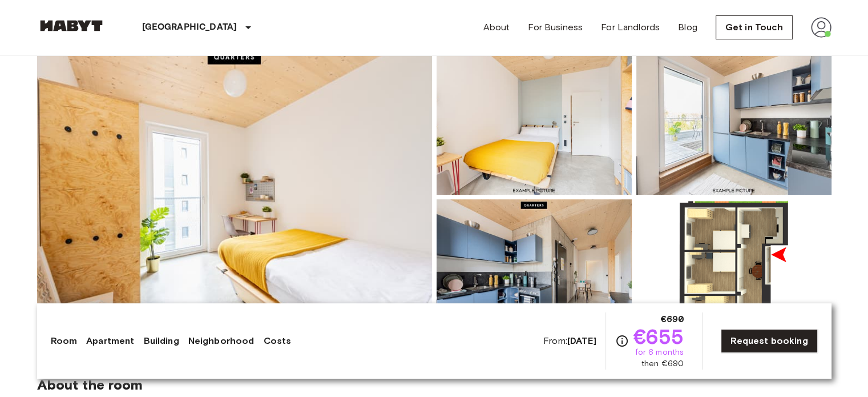 This screenshot has width=868, height=397. What do you see at coordinates (821, 27) in the screenshot?
I see `img: avatar` at bounding box center [821, 27].